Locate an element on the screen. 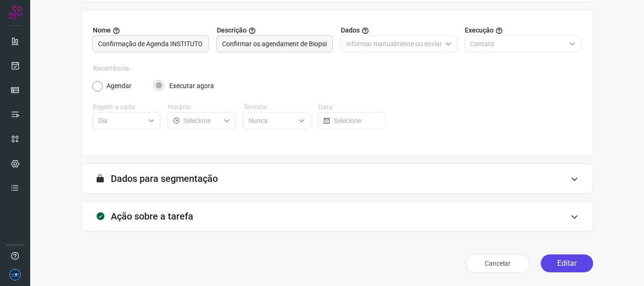  label: Repetir a cada: is located at coordinates (126, 107).